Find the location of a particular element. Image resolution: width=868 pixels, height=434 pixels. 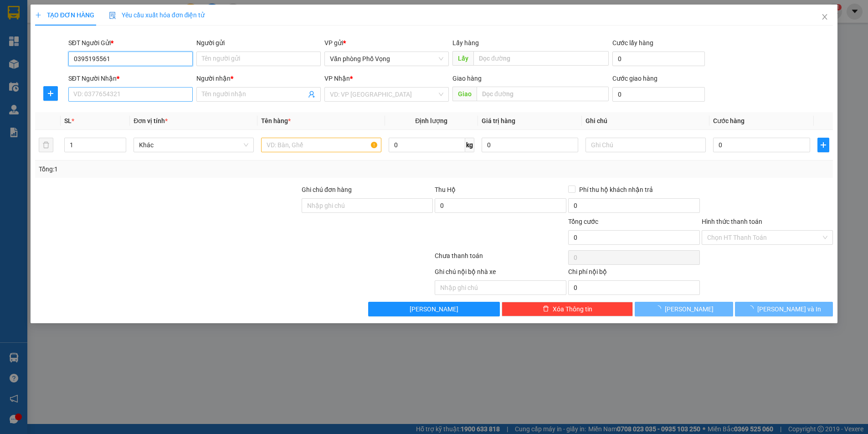

input: Cước giao hàng is located at coordinates (658, 94).